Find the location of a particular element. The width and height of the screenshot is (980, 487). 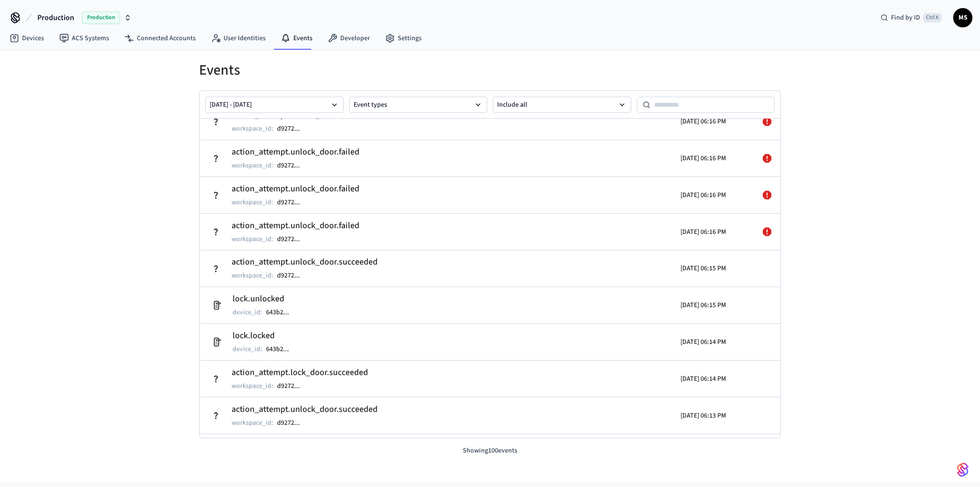

a: Developer is located at coordinates (349, 38).